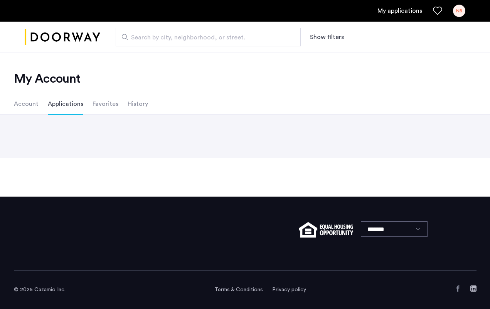 This screenshot has height=309, width=490. What do you see at coordinates (26, 104) in the screenshot?
I see `li: Account` at bounding box center [26, 104].